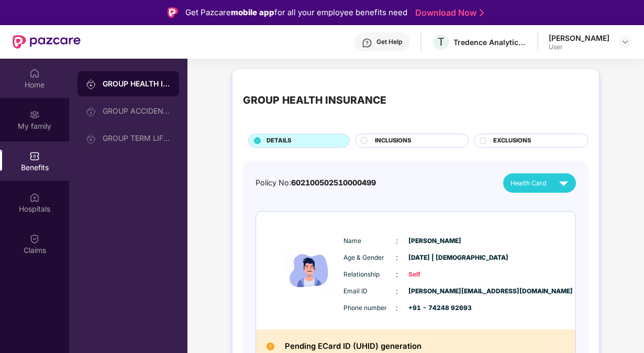  What do you see at coordinates (296, 13) in the screenshot?
I see `div: Get Pazcare for all your employee benefits need` at bounding box center [296, 13].